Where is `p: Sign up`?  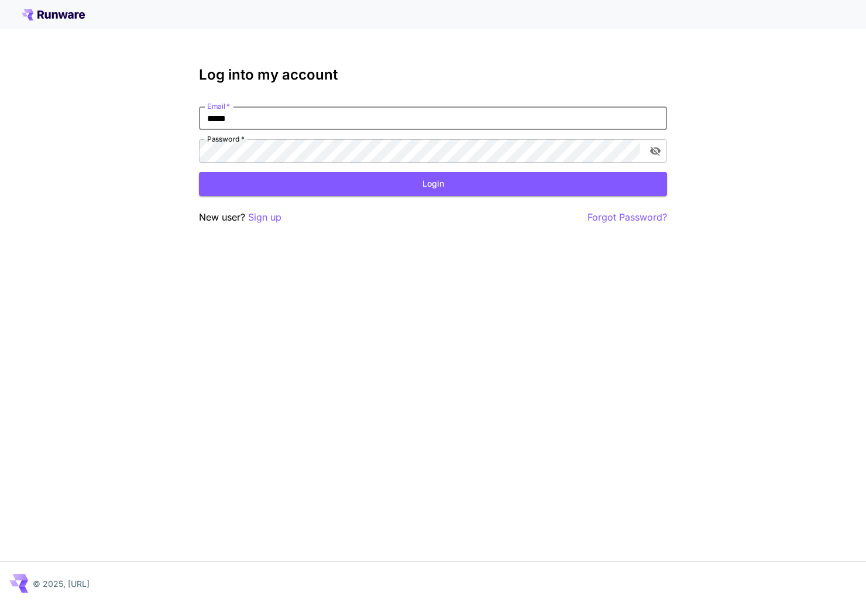 p: Sign up is located at coordinates (264, 217).